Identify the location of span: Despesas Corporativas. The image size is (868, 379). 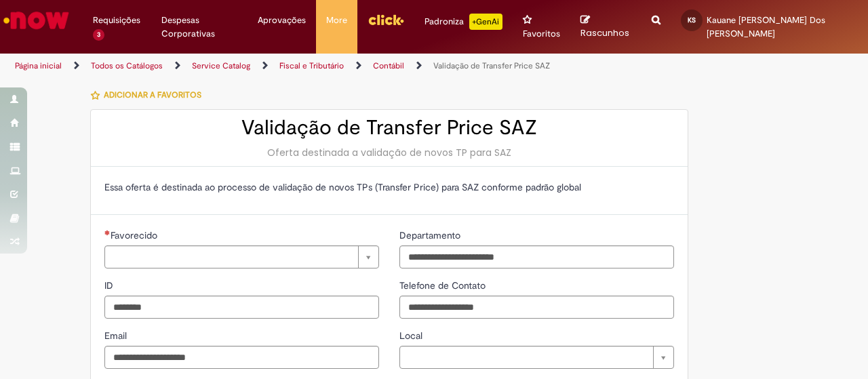
(200, 27).